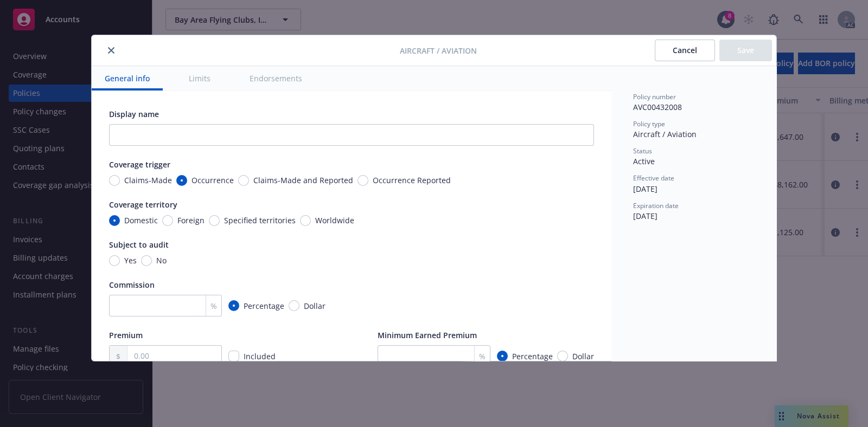 This screenshot has height=427, width=868. I want to click on span: Effective date, so click(654, 178).